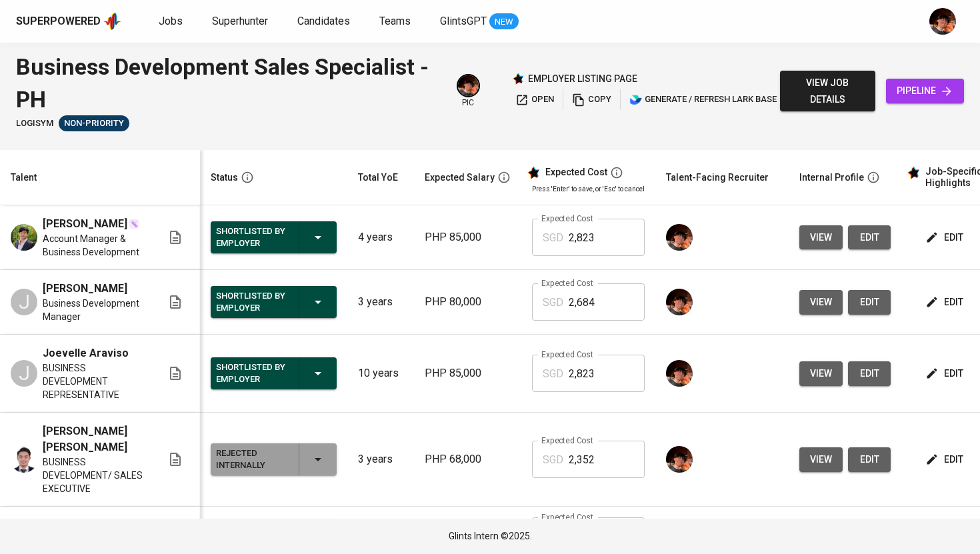 Image resolution: width=980 pixels, height=554 pixels. Describe the element at coordinates (381, 237) in the screenshot. I see `p: 4 years` at that location.